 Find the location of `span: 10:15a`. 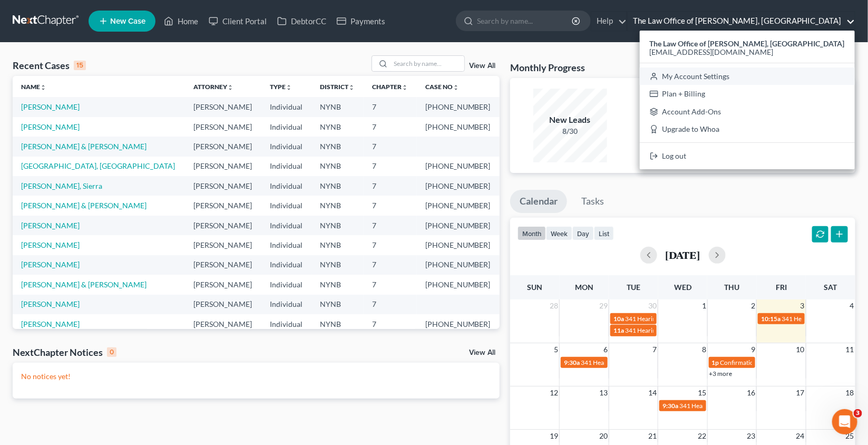

span: 10:15a is located at coordinates (770, 318).